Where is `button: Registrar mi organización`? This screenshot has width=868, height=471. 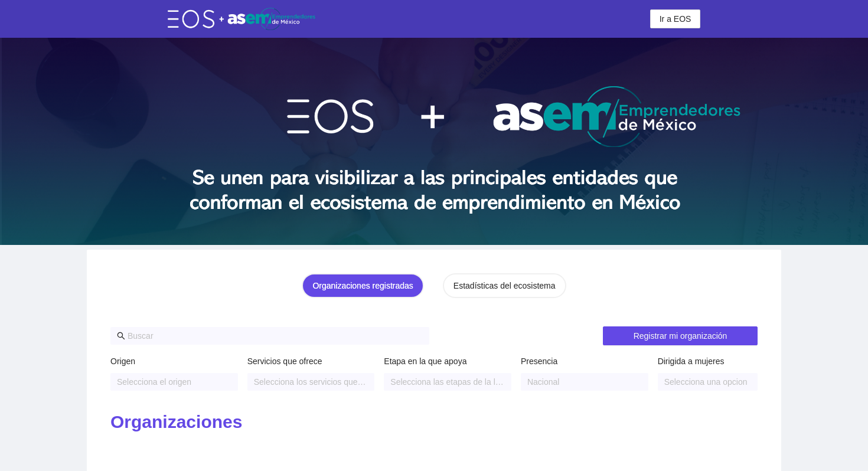 button: Registrar mi organización is located at coordinates (680, 336).